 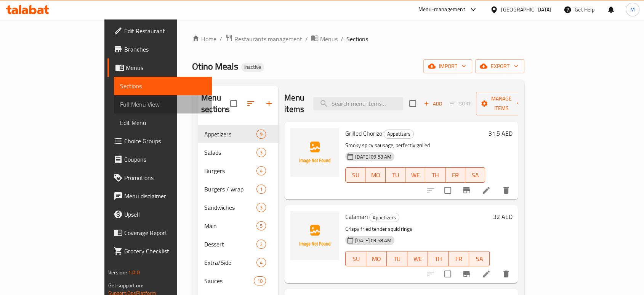 What do you see at coordinates (295, 103) in the screenshot?
I see `h2: Menu items` at bounding box center [295, 103].